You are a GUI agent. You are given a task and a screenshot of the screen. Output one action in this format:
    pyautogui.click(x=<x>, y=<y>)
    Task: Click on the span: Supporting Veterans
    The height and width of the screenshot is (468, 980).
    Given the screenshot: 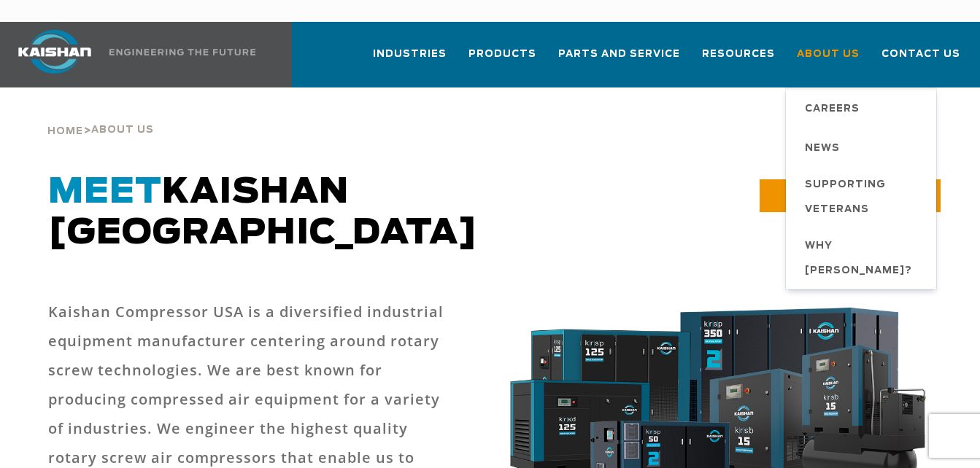 What is the action you would take?
    pyautogui.click(x=864, y=198)
    